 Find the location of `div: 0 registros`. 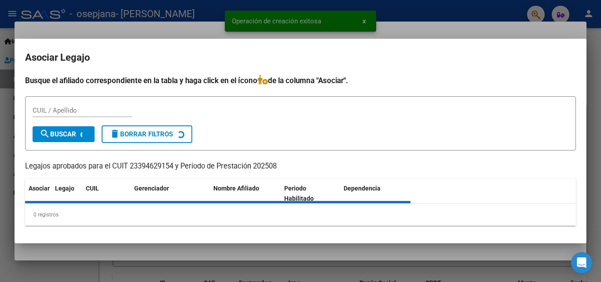

div: 0 registros is located at coordinates (301, 215).